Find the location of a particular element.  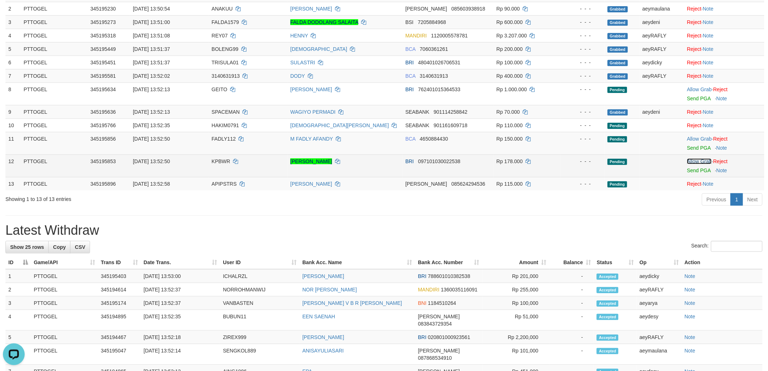

th: Status: activate to sort column ascending is located at coordinates (615, 262).